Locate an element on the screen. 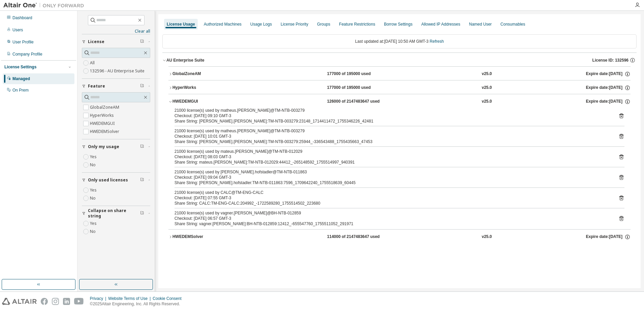 Image resolution: width=644 pixels, height=311 pixels. div: 126000 of 2147483647 used is located at coordinates (357, 102).